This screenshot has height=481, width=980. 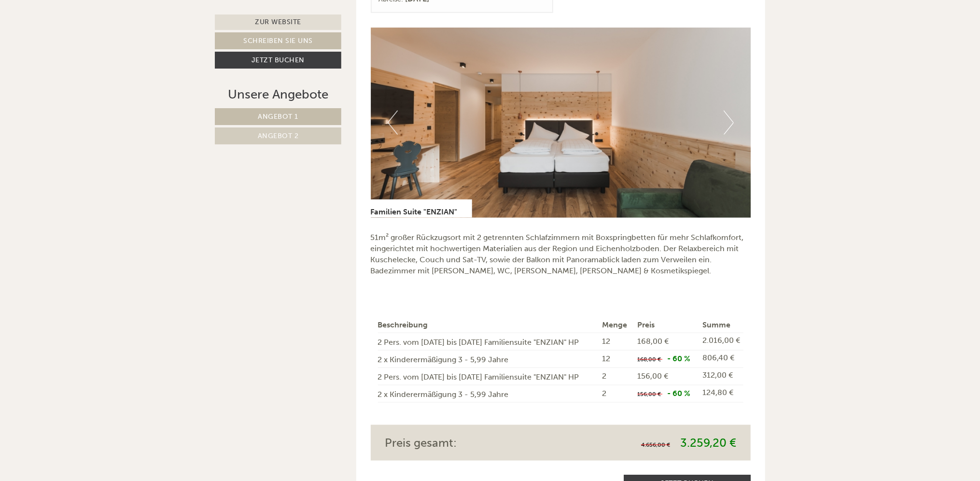 What do you see at coordinates (656, 445) in the screenshot?
I see `span: 4.656,00 €` at bounding box center [656, 445].